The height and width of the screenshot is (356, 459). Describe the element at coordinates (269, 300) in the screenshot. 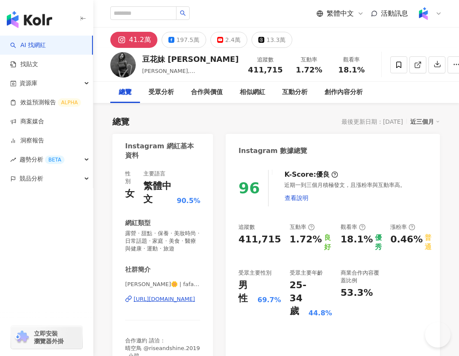

I see `div: 69.7%` at that location.